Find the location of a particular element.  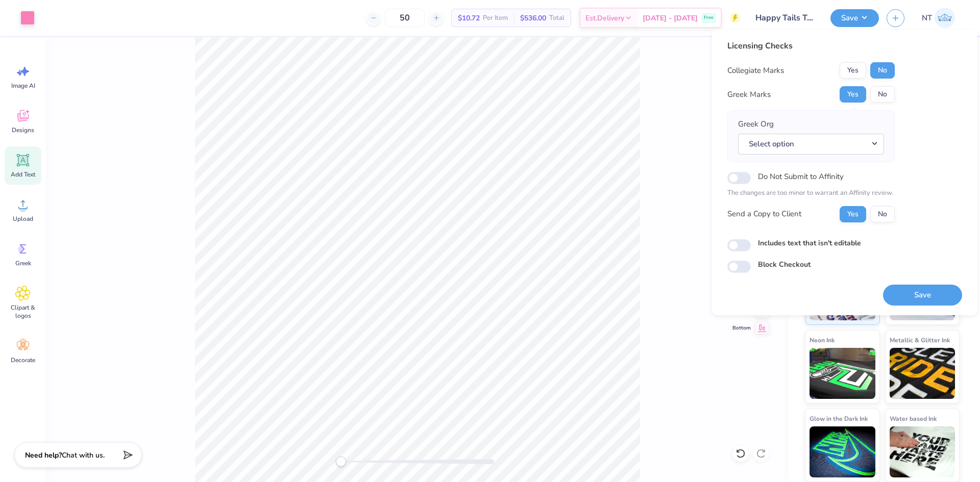

label: Do Not Submit to Affinity is located at coordinates (801, 176).